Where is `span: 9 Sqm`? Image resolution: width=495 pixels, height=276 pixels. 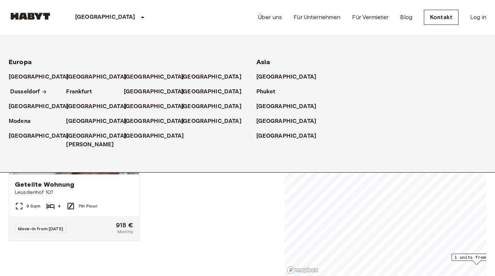 span: 9 Sqm is located at coordinates (33, 206).